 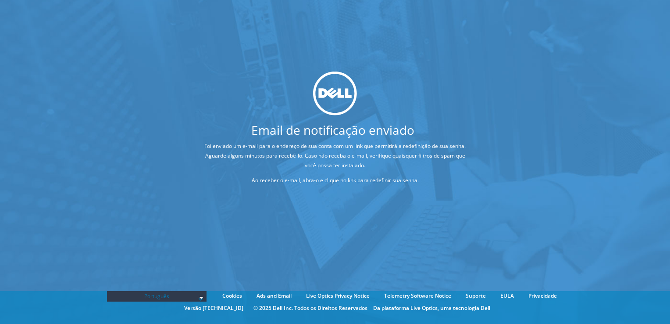 I want to click on li: Da plataforma Live Optics, uma tecnologia Dell, so click(x=431, y=308).